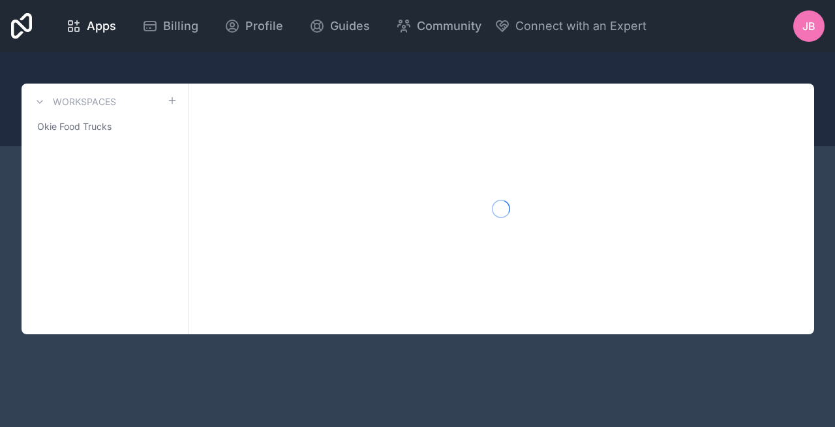 The width and height of the screenshot is (835, 427). Describe the element at coordinates (254, 26) in the screenshot. I see `a: Profile` at that location.